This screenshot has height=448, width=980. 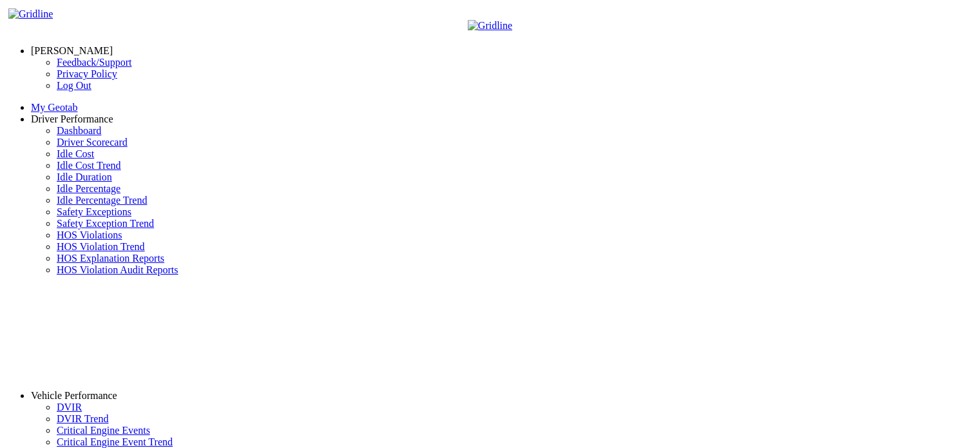 I want to click on a: Idle Percentage Trend, so click(x=101, y=200).